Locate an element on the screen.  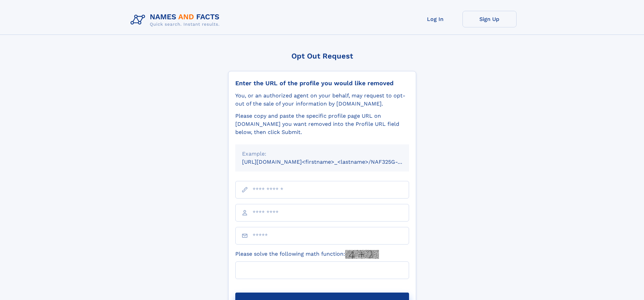
div: Opt Out Request is located at coordinates (322, 55).